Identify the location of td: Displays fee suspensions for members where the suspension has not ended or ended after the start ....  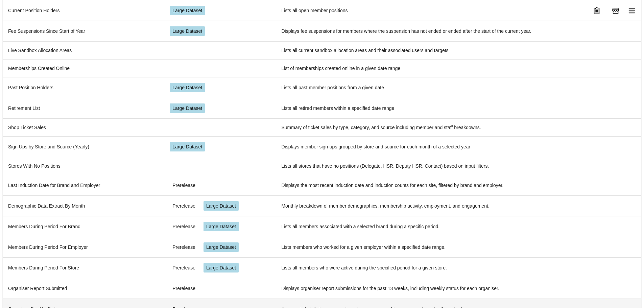
(458, 31).